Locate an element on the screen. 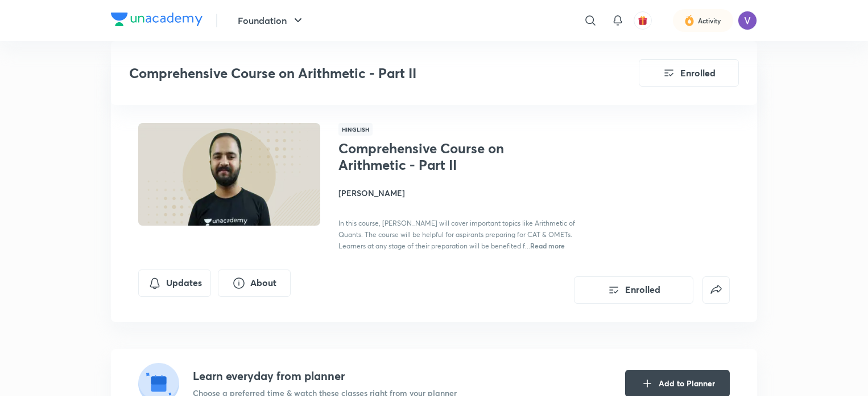 This screenshot has height=396, width=868. span: Read more is located at coordinates (547, 246).